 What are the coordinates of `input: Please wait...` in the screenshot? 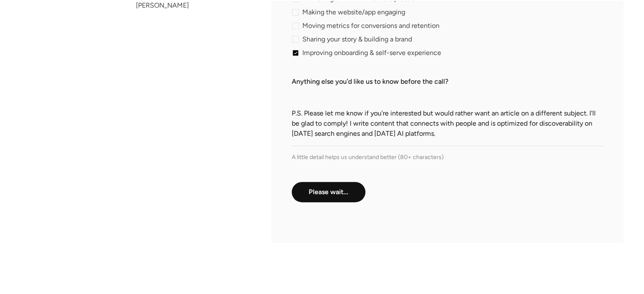 It's located at (328, 192).